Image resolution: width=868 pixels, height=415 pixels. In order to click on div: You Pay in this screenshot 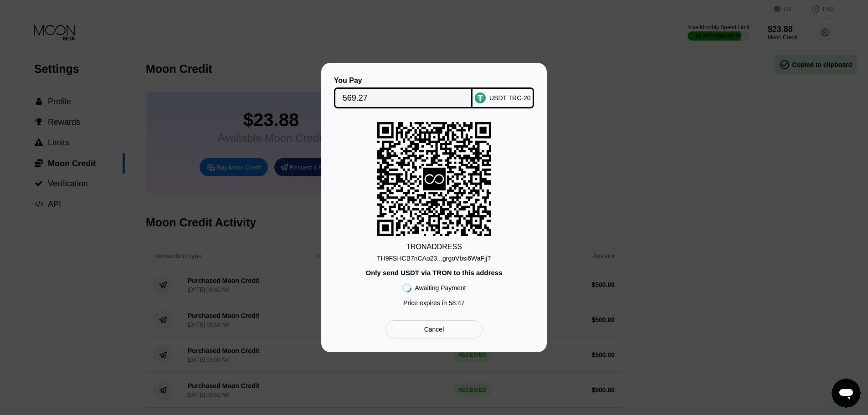, I will do `click(403, 81)`.